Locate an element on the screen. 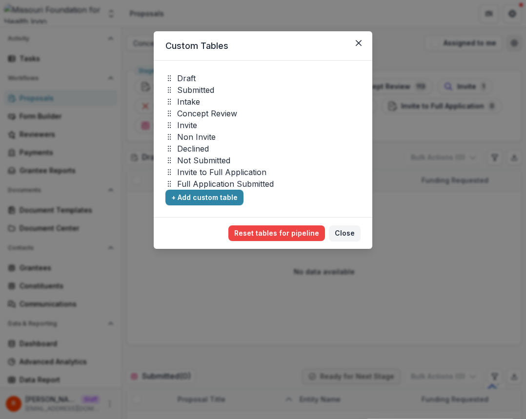 The height and width of the screenshot is (419, 526). p: Intake is located at coordinates (189, 102).